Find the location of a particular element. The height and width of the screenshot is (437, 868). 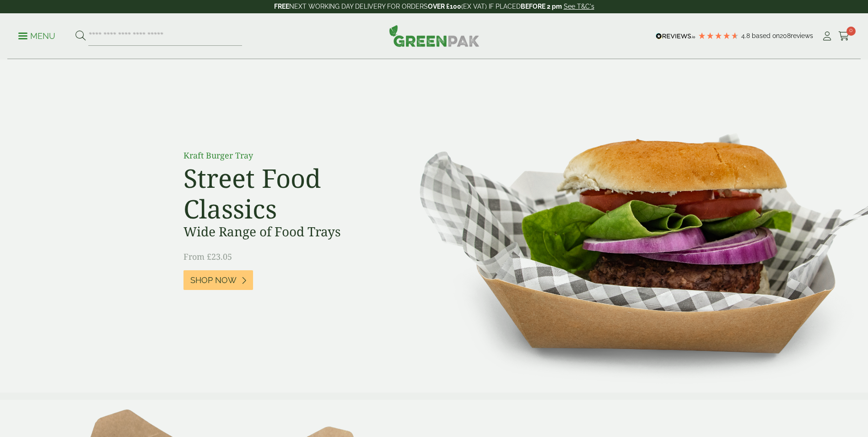

strong: OVER £100 is located at coordinates (444, 6).